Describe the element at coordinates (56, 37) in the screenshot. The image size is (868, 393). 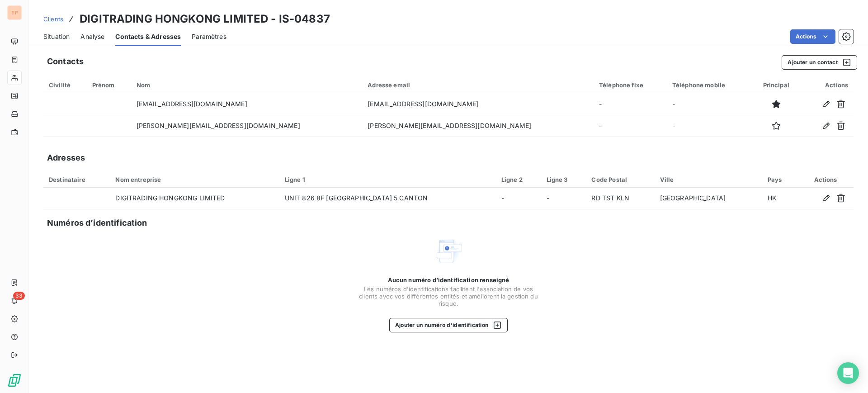
I see `span: Situation` at that location.